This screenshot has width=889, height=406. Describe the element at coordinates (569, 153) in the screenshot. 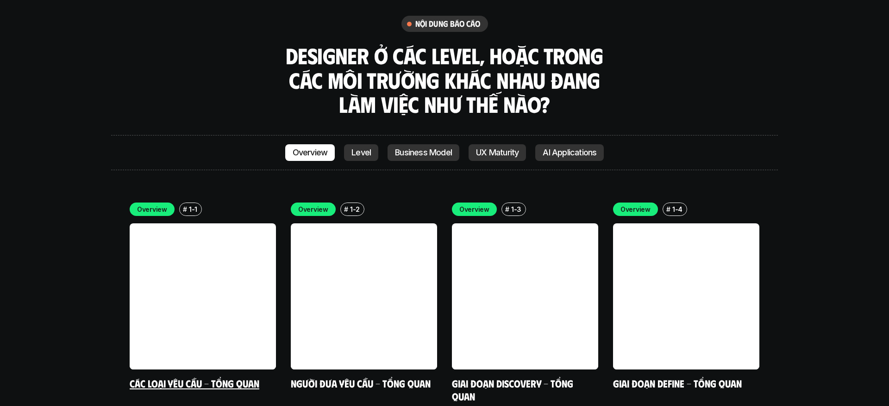

I see `a: AI Applications` at that location.